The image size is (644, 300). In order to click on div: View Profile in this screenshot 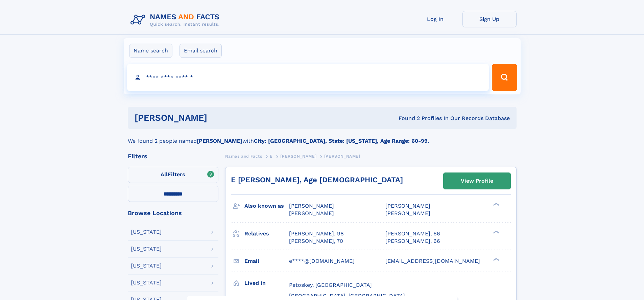, I will do `click(477, 181)`.